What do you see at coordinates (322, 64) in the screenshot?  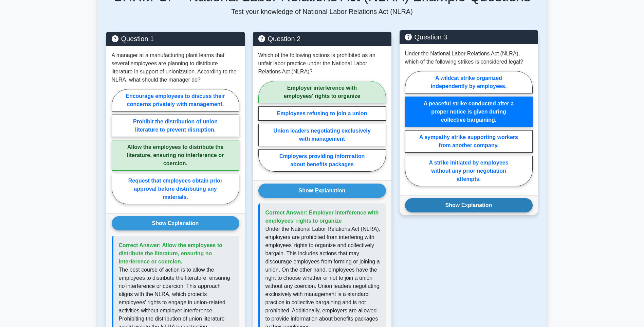 I see `p: Which of the following actions is prohibited as an unfair labor practice under the National Labor...` at bounding box center [322, 64].